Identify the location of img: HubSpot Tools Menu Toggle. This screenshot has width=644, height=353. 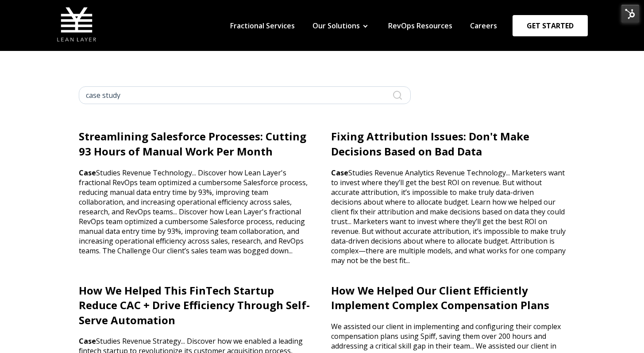
(630, 14).